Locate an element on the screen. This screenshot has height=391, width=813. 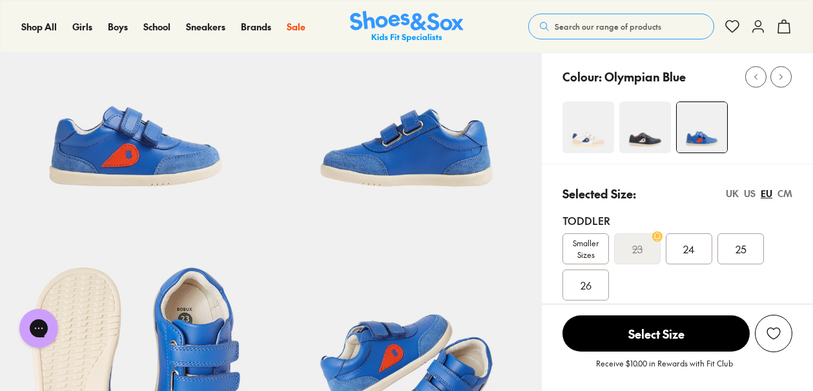
p: Olympian Blue is located at coordinates (645, 76).